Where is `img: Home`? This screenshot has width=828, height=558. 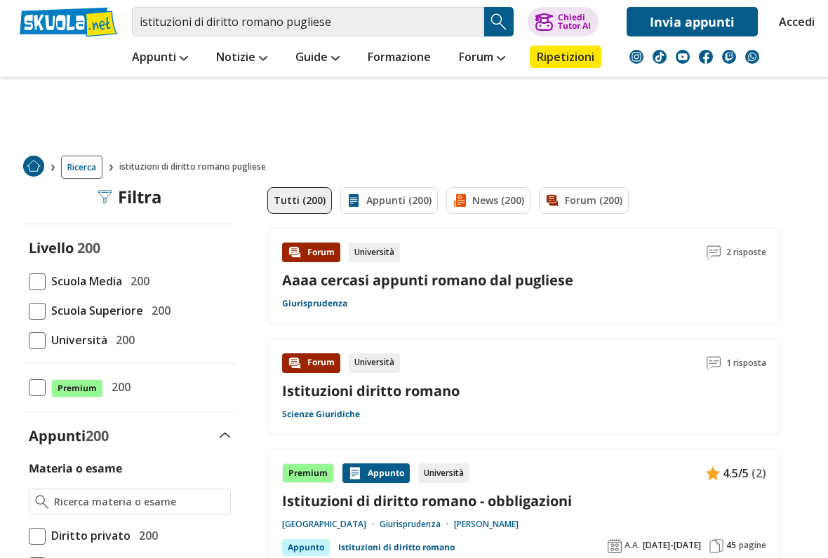
img: Home is located at coordinates (34, 166).